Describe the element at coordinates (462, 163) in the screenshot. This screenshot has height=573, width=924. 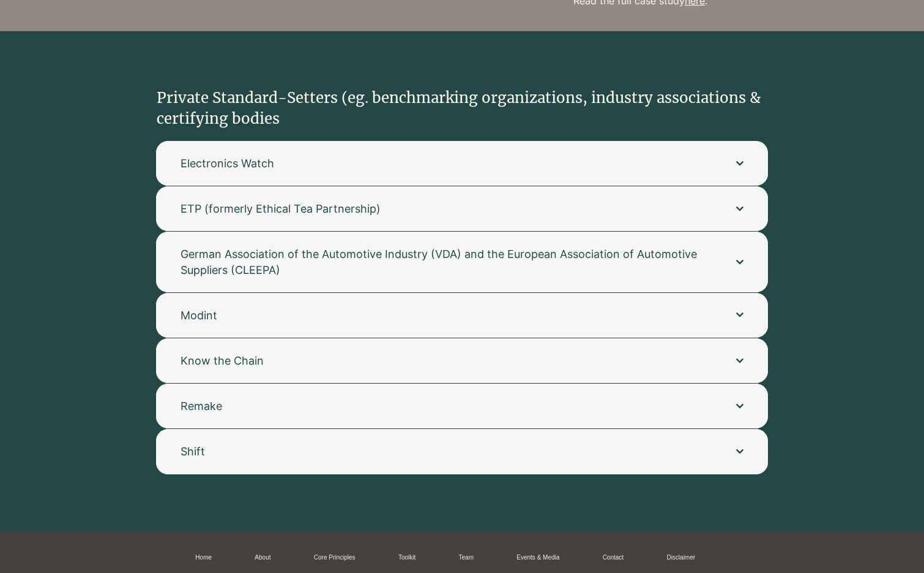
I see `button: Electronics Watch` at that location.